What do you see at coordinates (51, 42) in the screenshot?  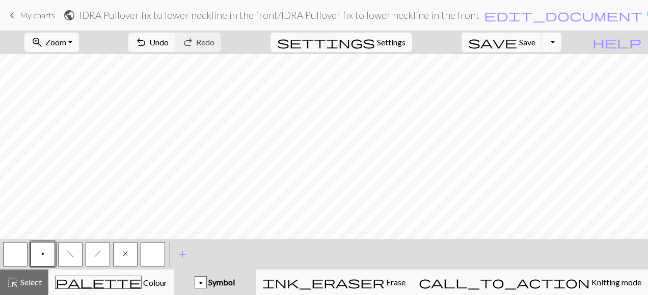 I see `button: Zoom` at bounding box center [51, 42].